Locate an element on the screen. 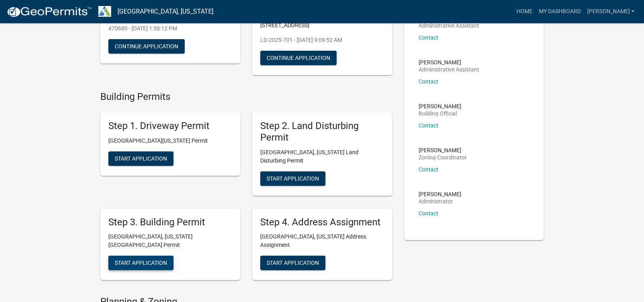 This screenshot has height=302, width=644. a: My Dashboard is located at coordinates (559, 11).